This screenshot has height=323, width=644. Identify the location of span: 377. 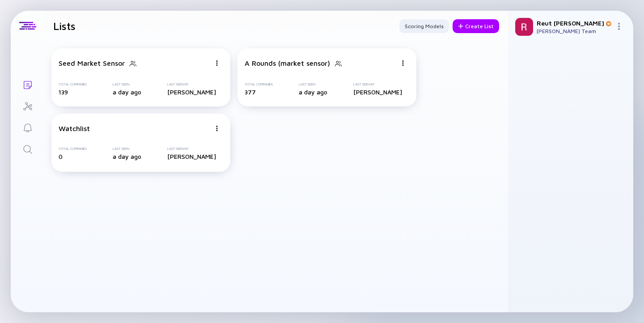
(250, 92).